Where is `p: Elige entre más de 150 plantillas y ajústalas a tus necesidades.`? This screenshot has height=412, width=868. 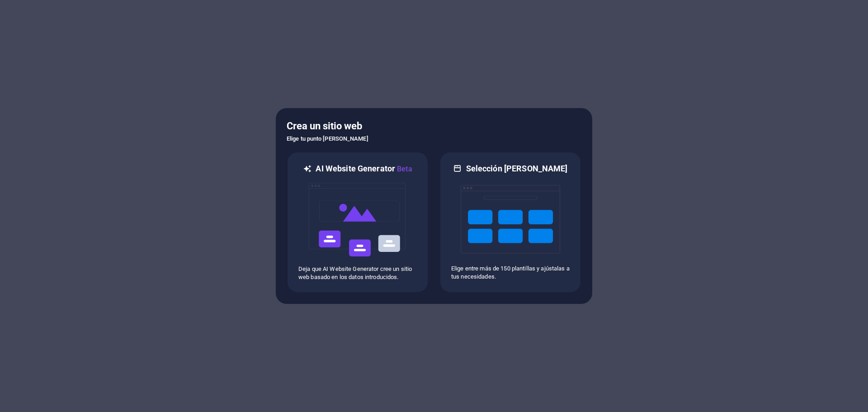
p: Elige entre más de 150 plantillas y ajústalas a tus necesidades. is located at coordinates (510, 273).